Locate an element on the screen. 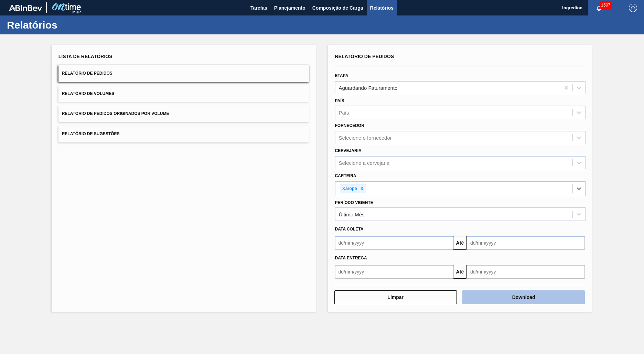 Image resolution: width=644 pixels, height=354 pixels. span: Relatório de Sugestões is located at coordinates (91, 134).